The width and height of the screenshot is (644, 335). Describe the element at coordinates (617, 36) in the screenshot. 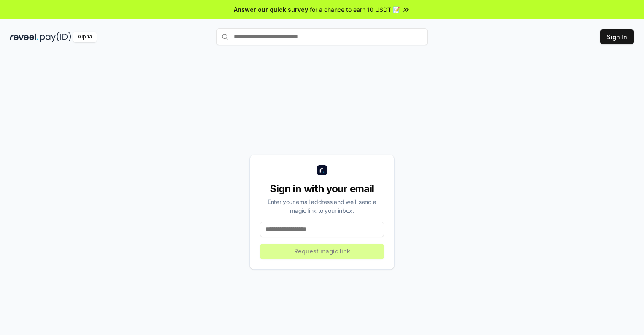

I see `button: Sign In` at that location.